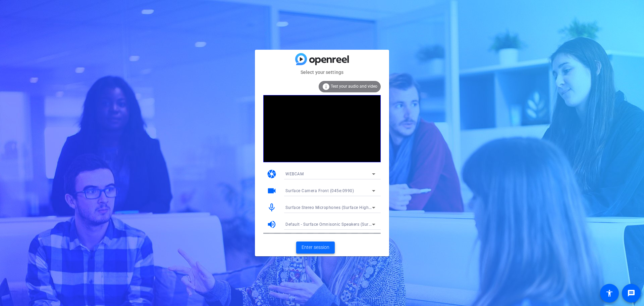  What do you see at coordinates (610, 293) in the screenshot?
I see `mat-icon: accessibility` at bounding box center [610, 293].